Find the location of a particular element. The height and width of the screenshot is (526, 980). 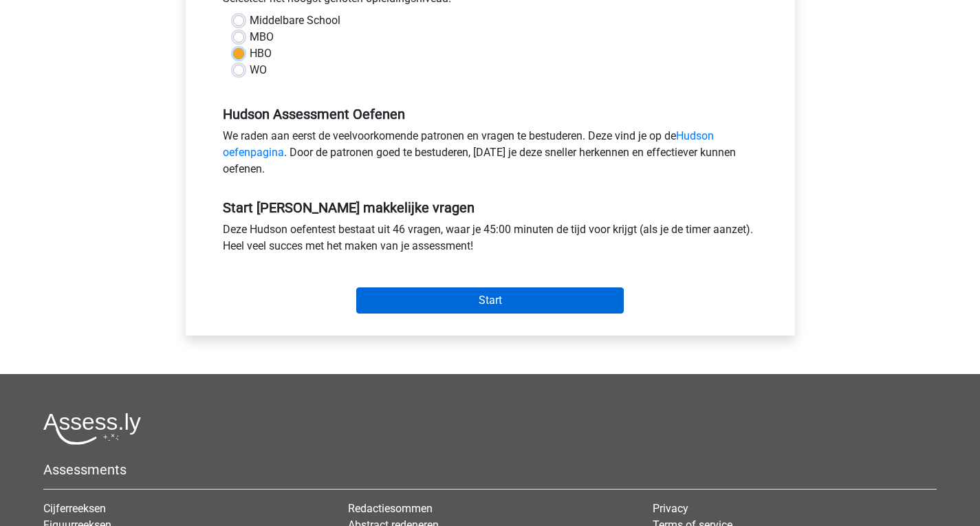

h5: Assessments is located at coordinates (489, 470).